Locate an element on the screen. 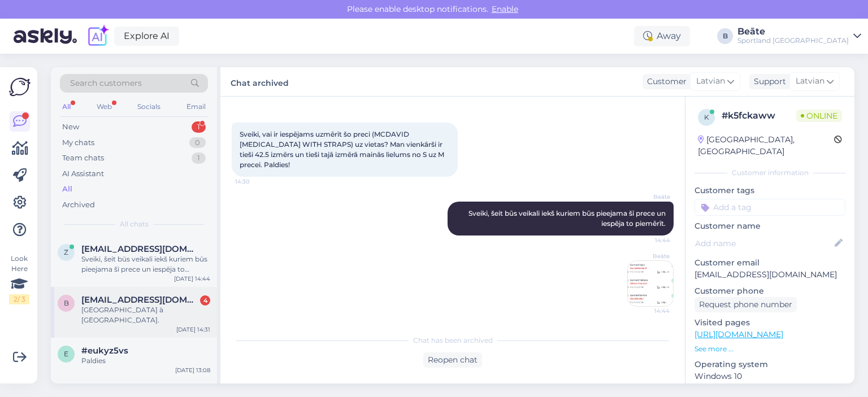 Image resolution: width=868 pixels, height=397 pixels. div: Beāte is located at coordinates (793, 32).